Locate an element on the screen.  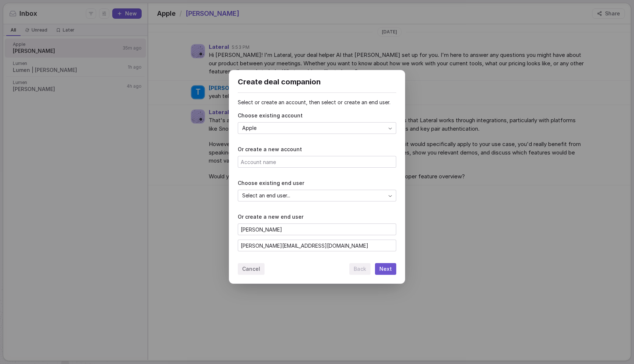
span: Or create a new account is located at coordinates (317, 150).